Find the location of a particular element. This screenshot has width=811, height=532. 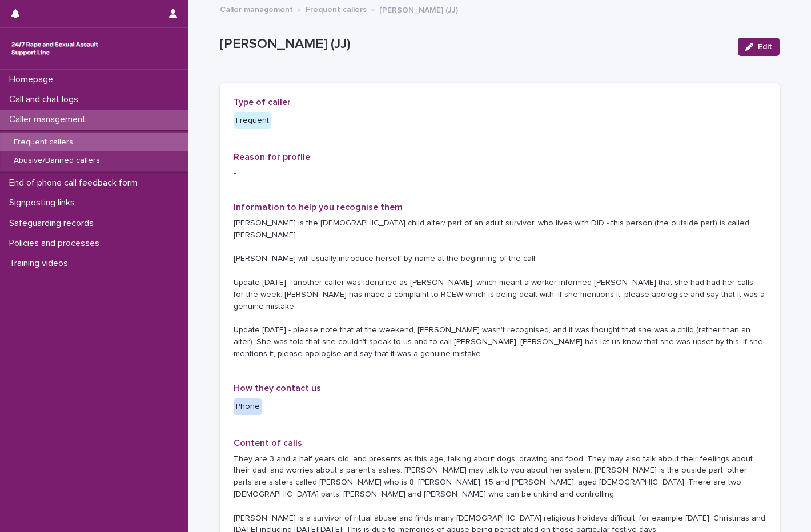

div: Phone is located at coordinates (248, 407).